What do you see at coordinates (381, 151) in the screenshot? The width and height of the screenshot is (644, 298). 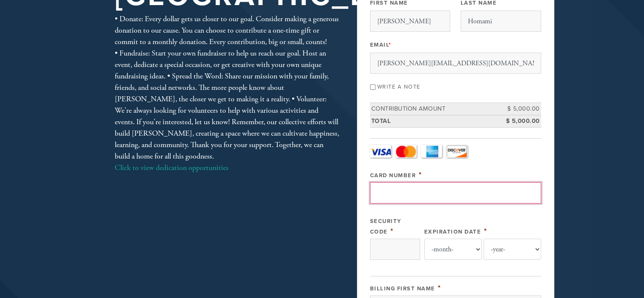 I see `a: Visa` at bounding box center [381, 151].